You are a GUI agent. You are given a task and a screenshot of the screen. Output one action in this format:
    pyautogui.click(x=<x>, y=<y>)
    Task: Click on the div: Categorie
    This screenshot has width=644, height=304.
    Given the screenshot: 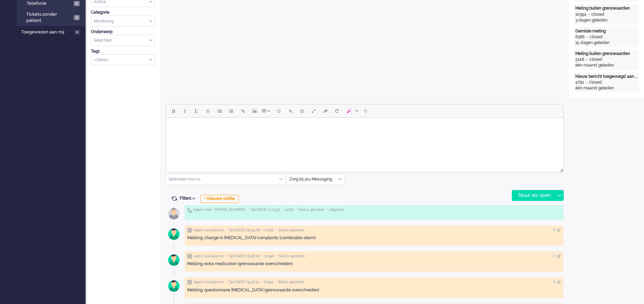 What is the action you would take?
    pyautogui.click(x=123, y=12)
    